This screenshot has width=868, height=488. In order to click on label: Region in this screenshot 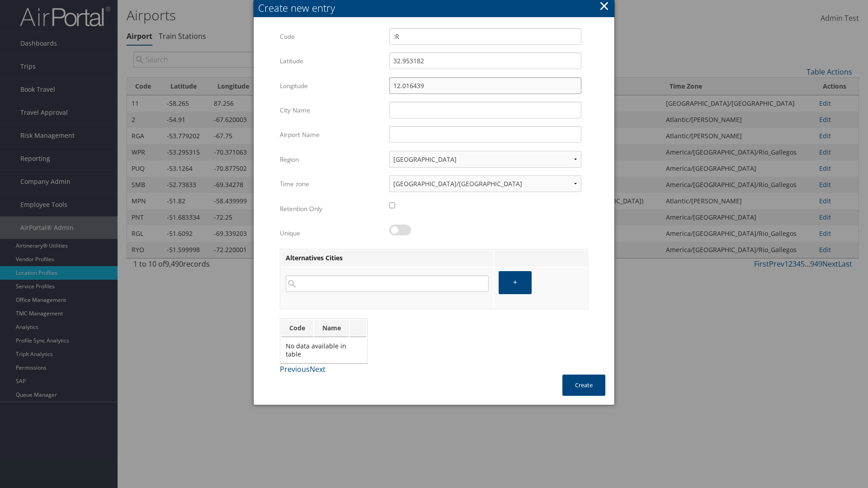, I will do `click(331, 160)`.